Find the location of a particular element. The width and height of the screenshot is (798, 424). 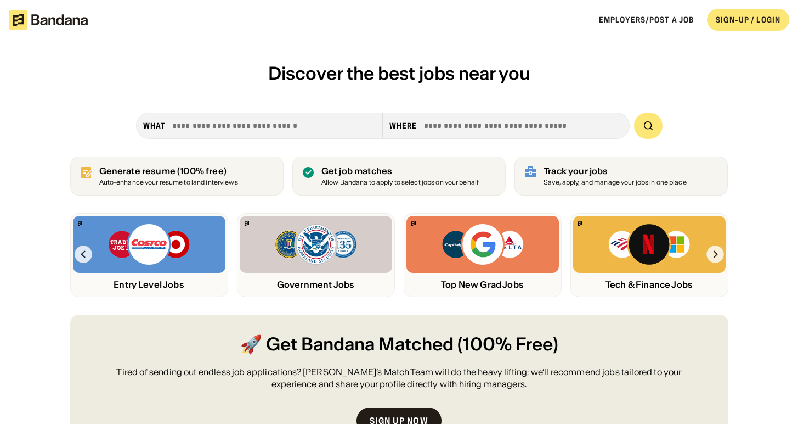

a: Bandana logoBank of America, Netflix, Microsoft logosTech & Finance Jobs is located at coordinates (650, 255).